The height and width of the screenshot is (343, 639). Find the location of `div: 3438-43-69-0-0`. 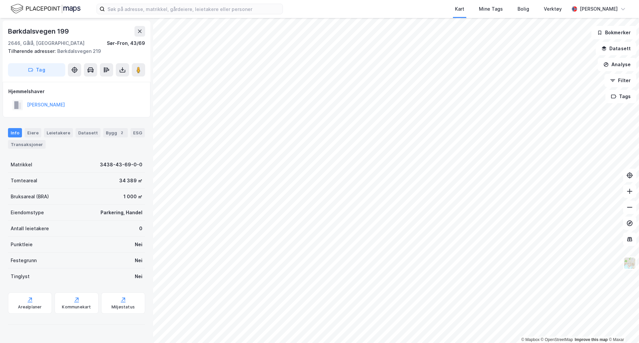

div: 3438-43-69-0-0 is located at coordinates (121, 165).